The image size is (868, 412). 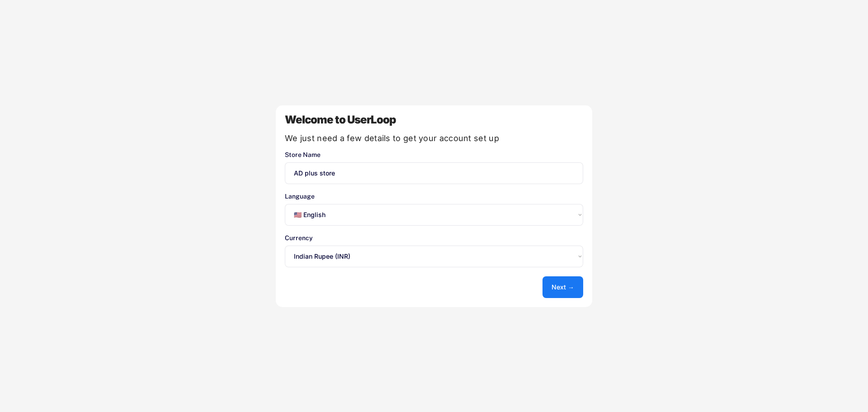 I want to click on div: We just need a few details to get your account set up, so click(x=434, y=139).